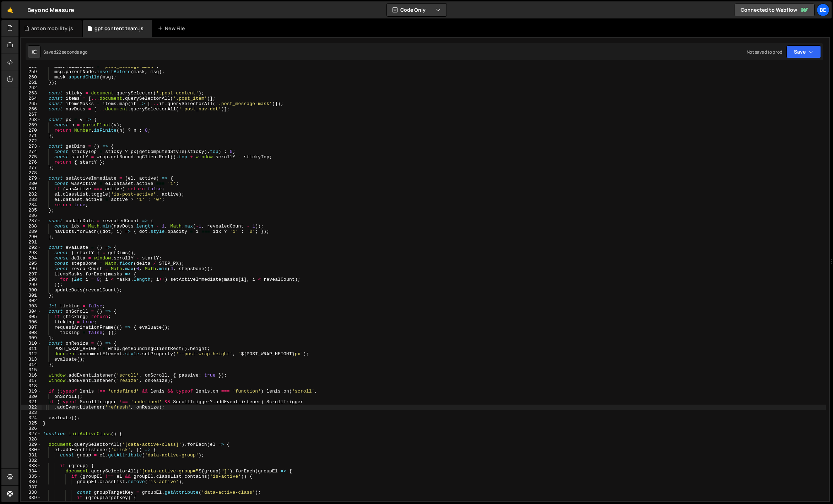 The image size is (833, 504). I want to click on div: 308, so click(31, 333).